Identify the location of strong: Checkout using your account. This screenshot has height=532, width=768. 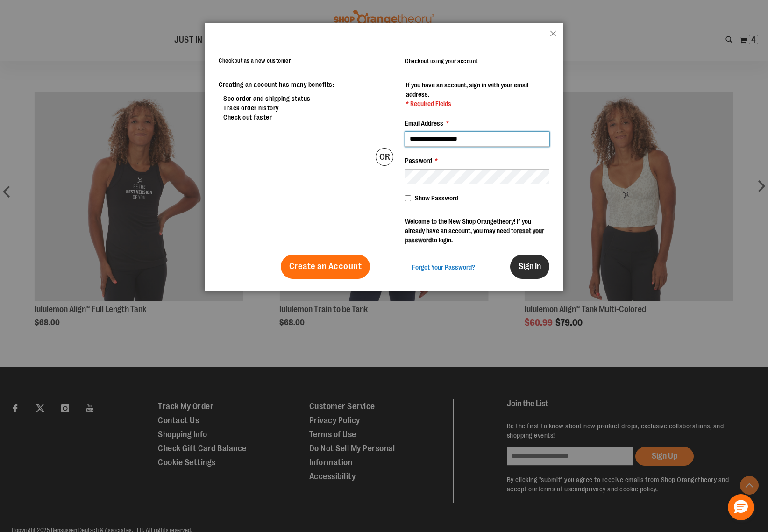
(442, 61).